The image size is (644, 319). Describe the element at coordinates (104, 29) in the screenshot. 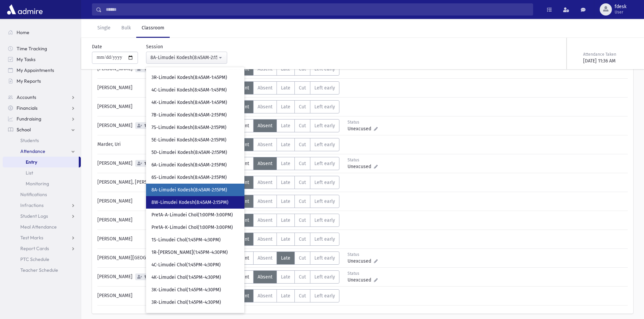

I see `a: Single` at that location.